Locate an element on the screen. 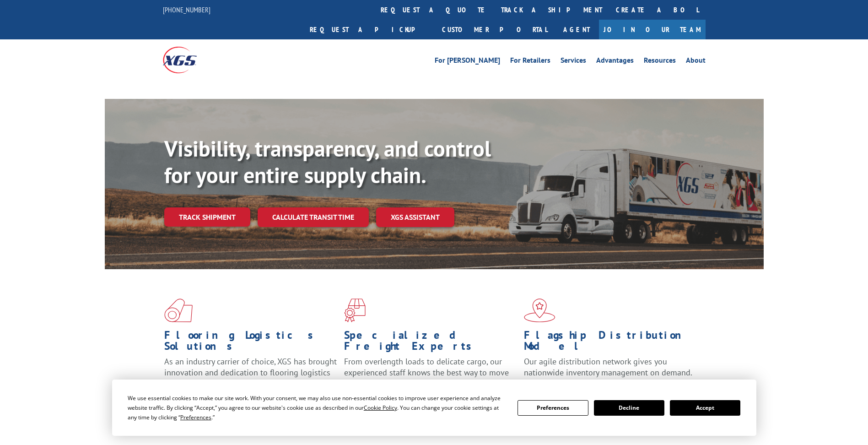 The width and height of the screenshot is (868, 445). h1: Flagship Distribution Model is located at coordinates (610, 343).